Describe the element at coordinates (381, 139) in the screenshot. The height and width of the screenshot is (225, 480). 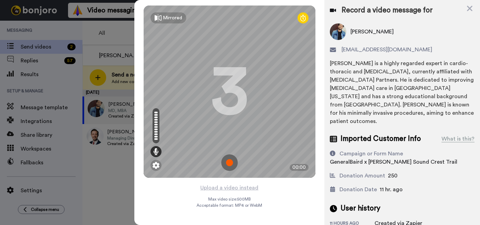
I see `span: Imported Customer Info` at that location.